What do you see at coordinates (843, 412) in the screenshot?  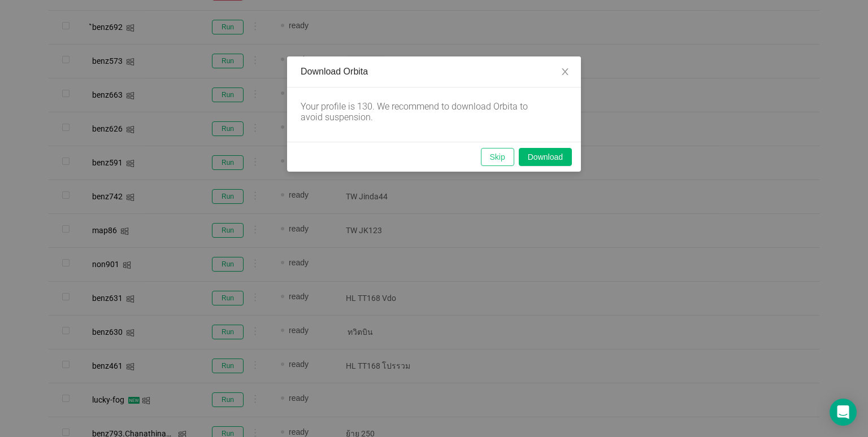 I see `div: Open Intercom Messenger` at bounding box center [843, 412].